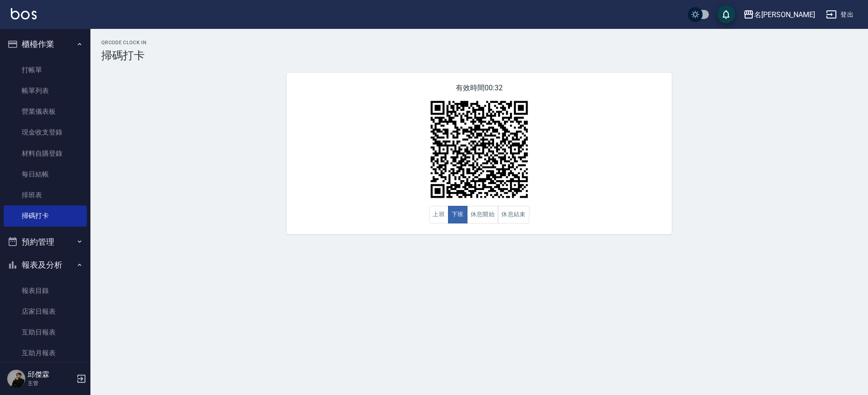 The width and height of the screenshot is (868, 395). What do you see at coordinates (45, 91) in the screenshot?
I see `a: 帳單列表` at bounding box center [45, 91].